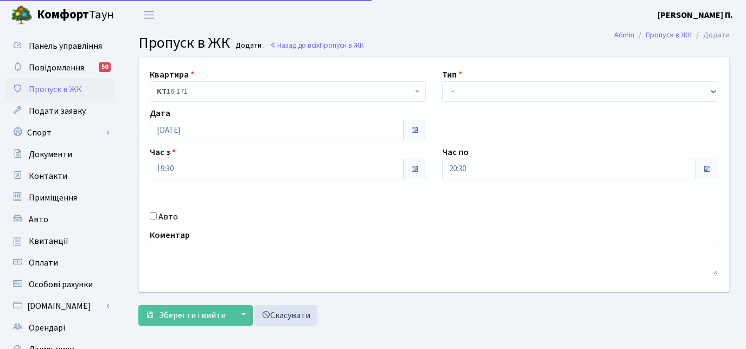 The image size is (746, 349). I want to click on a: Повідомлення50, so click(60, 68).